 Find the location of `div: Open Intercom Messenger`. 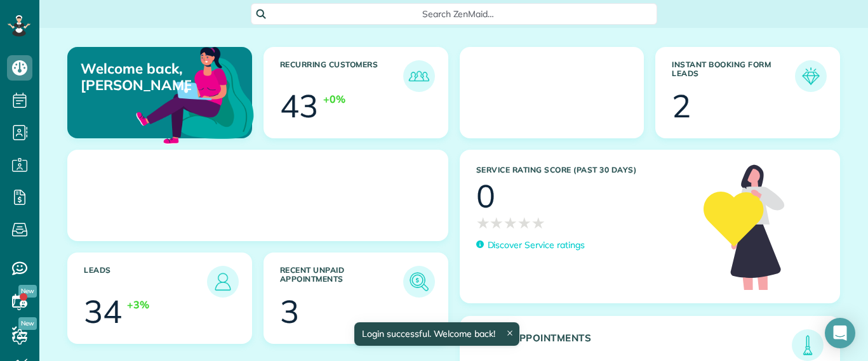

div: Open Intercom Messenger is located at coordinates (840, 333).